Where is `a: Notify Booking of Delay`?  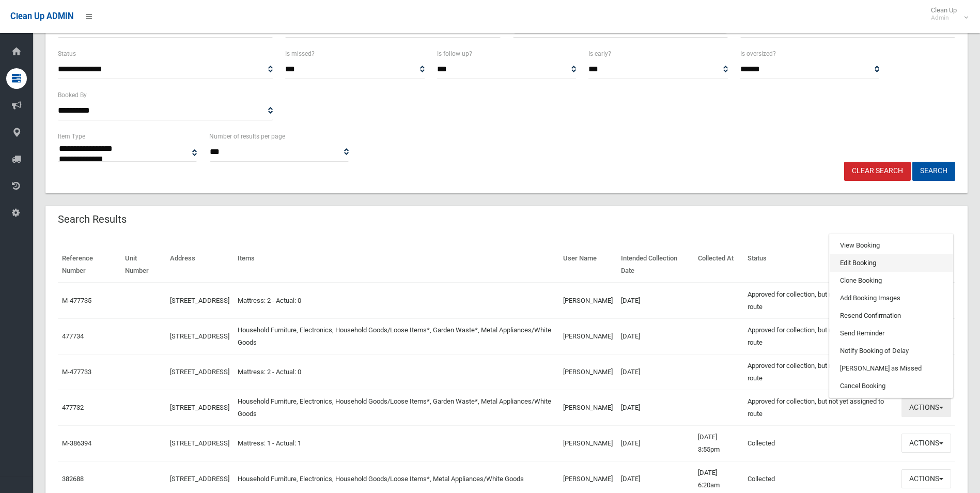 a: Notify Booking of Delay is located at coordinates (892, 351).